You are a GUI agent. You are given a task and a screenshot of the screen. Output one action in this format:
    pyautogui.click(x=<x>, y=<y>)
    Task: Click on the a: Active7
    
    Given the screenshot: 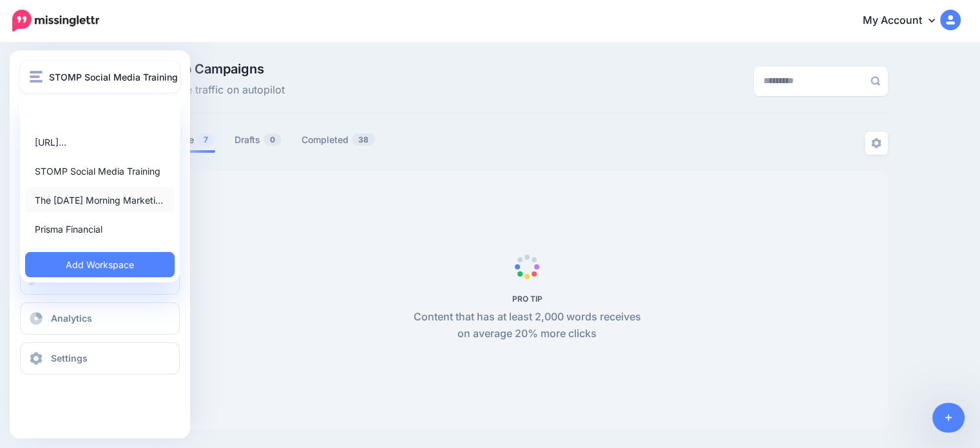 What is the action you would take?
    pyautogui.click(x=191, y=140)
    